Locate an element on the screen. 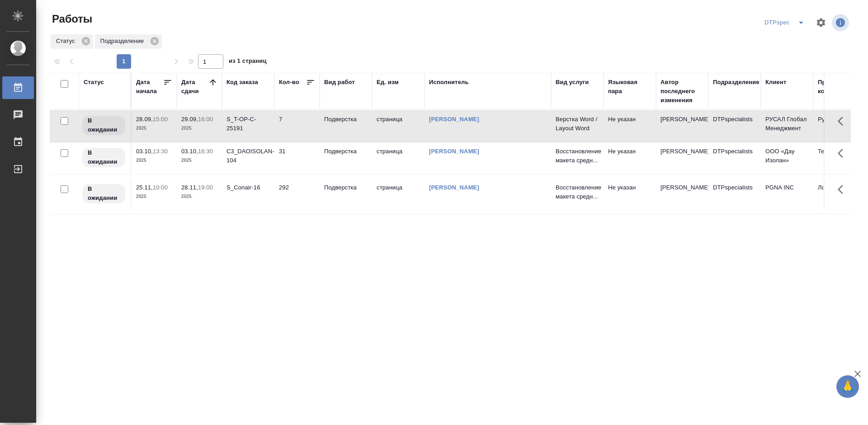 The image size is (868, 425). p: 16:30 is located at coordinates (205, 151).